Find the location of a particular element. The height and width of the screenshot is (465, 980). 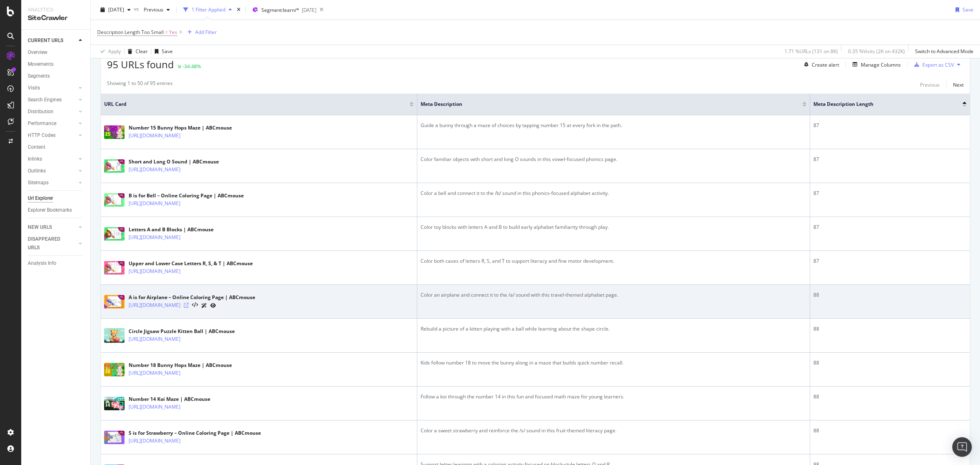

a: Overview is located at coordinates (56, 52).